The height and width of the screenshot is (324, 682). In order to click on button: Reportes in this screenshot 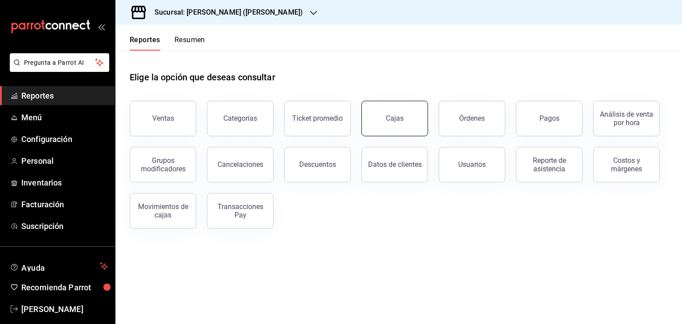, I will do `click(145, 43)`.